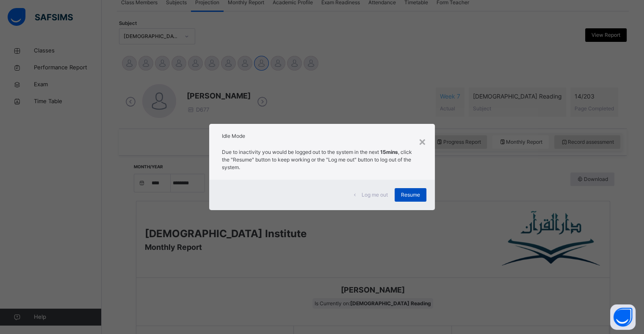  What do you see at coordinates (322, 160) in the screenshot?
I see `p: Due to inactivity you would be logged out to the system in the next , click the "Resume" button t...` at bounding box center [322, 160].